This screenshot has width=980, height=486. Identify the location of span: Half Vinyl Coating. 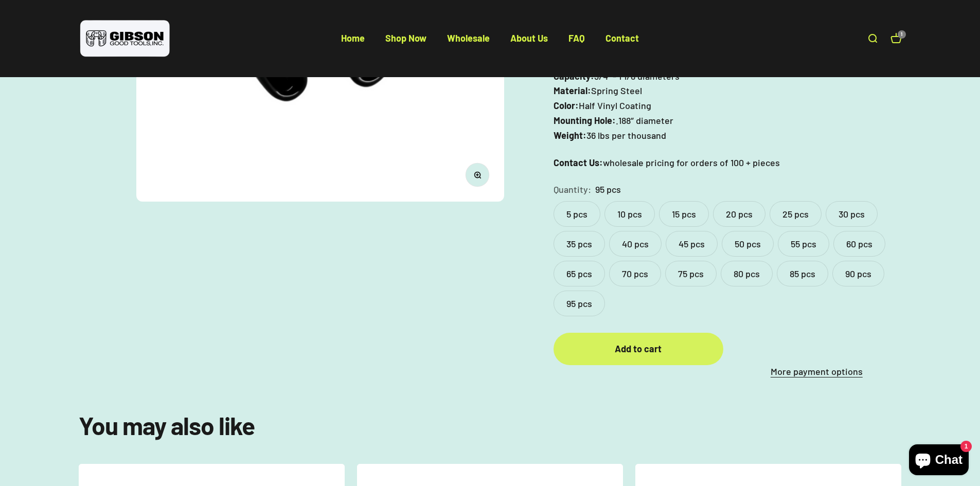
(615, 105).